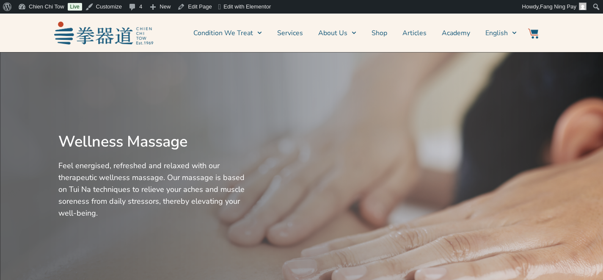 This screenshot has height=280, width=603. Describe the element at coordinates (247, 6) in the screenshot. I see `span: Edit with Elementor` at that location.